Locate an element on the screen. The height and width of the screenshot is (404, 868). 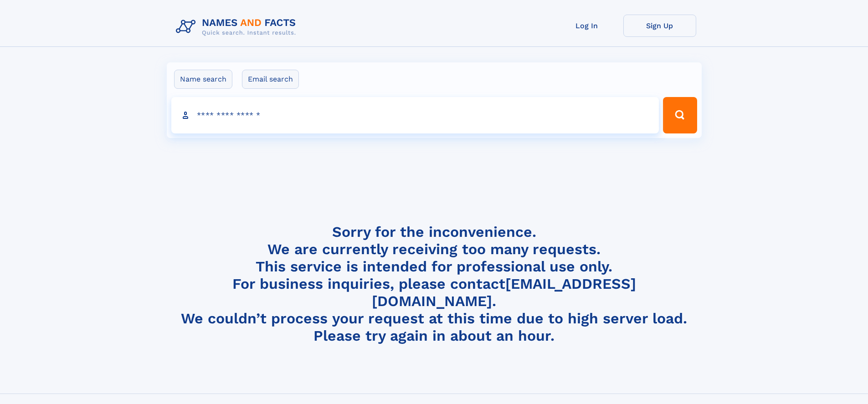
h4: Sorry for the inconvenience. We are currently receiving too many requests. This service is intend... is located at coordinates (434, 284).